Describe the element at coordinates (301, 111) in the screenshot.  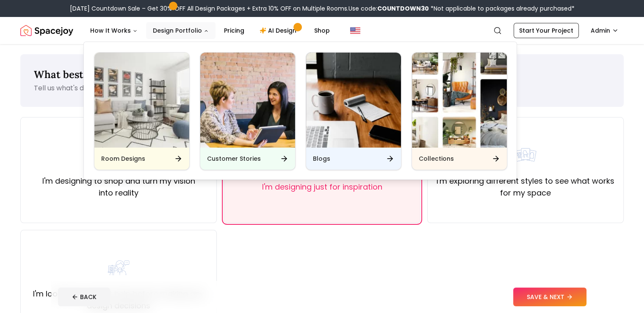
I see `div: Design Portfolio` at that location.